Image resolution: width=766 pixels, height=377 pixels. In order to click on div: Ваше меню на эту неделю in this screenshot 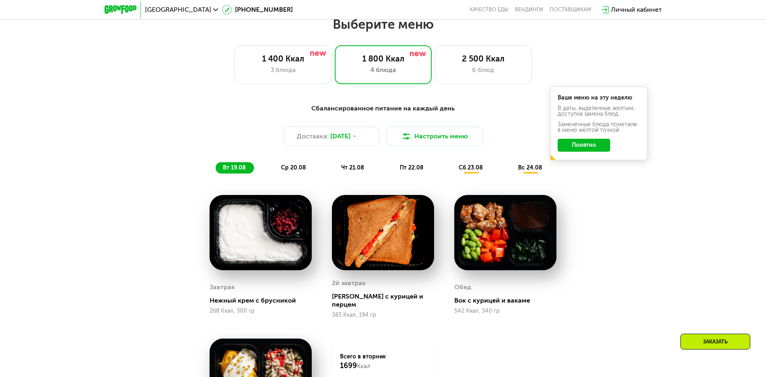, I will do `click(599, 98)`.